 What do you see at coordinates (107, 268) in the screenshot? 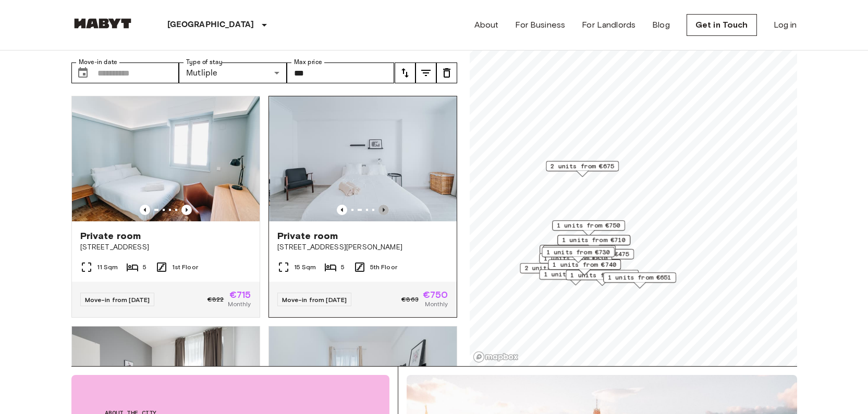
I see `span: 11 Sqm` at bounding box center [107, 268].